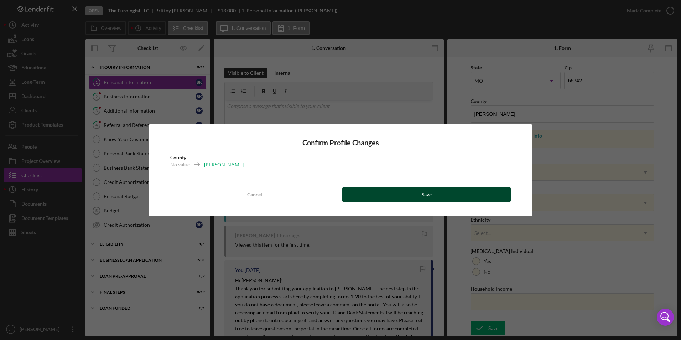  Describe the element at coordinates (427, 195) in the screenshot. I see `button: Save` at that location.